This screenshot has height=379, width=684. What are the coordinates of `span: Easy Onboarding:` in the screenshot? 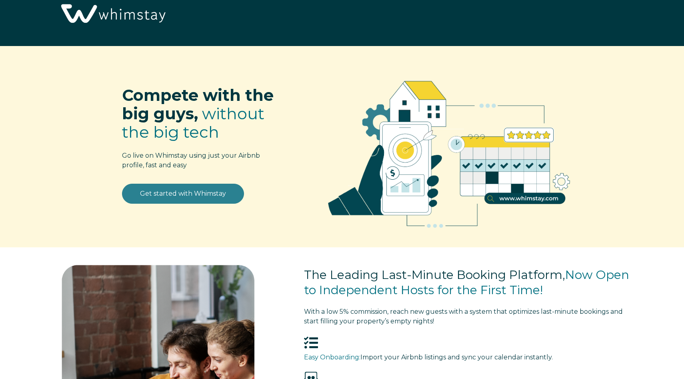 It's located at (332, 357).